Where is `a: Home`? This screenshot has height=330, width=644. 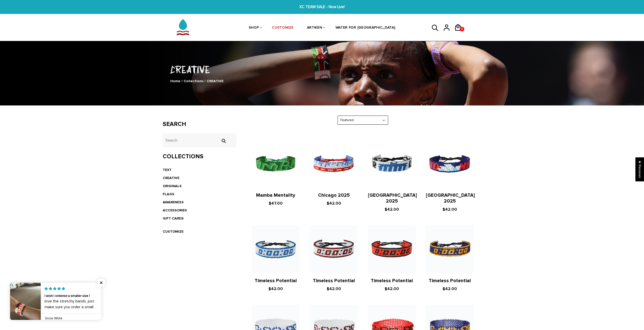
a: Home is located at coordinates (176, 81).